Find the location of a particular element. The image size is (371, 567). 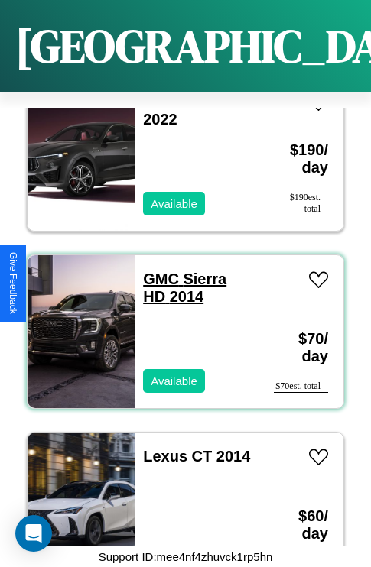

h3: $ 70 / day is located at coordinates (301, 348).